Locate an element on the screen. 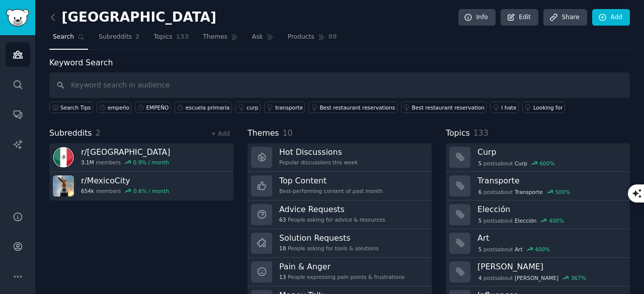  a: Looking for is located at coordinates (543, 107).